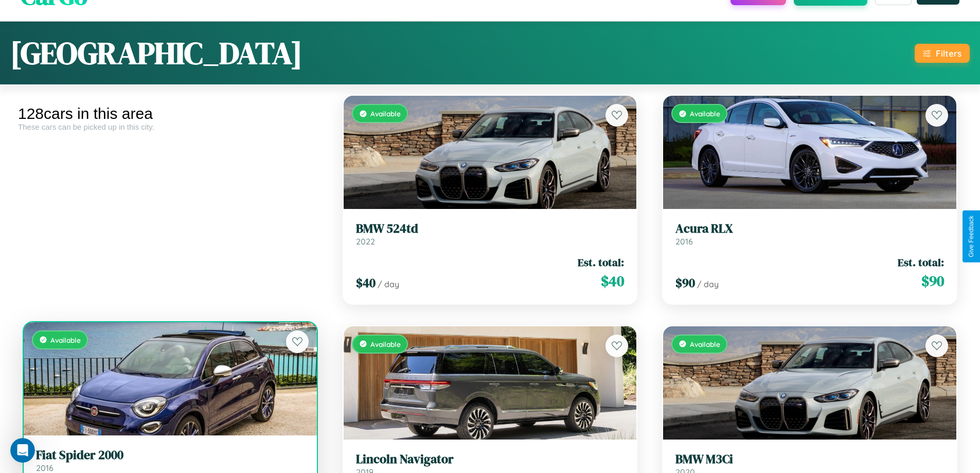 This screenshot has height=473, width=980. Describe the element at coordinates (810, 229) in the screenshot. I see `h3: Acura RLX` at that location.